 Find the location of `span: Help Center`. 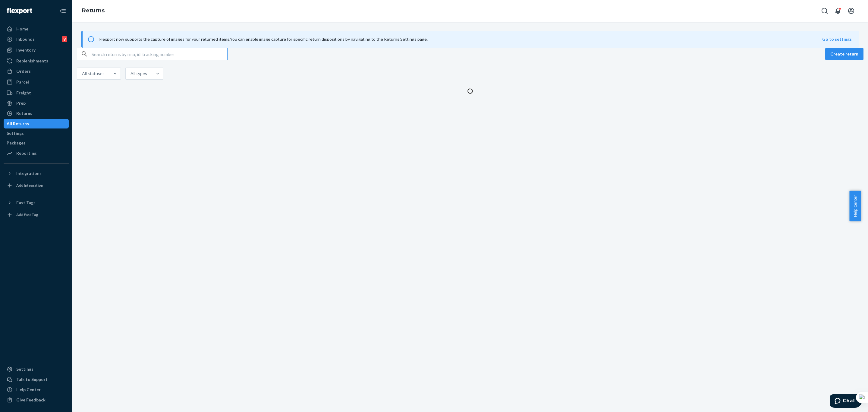

span: Help Center is located at coordinates (856, 206).